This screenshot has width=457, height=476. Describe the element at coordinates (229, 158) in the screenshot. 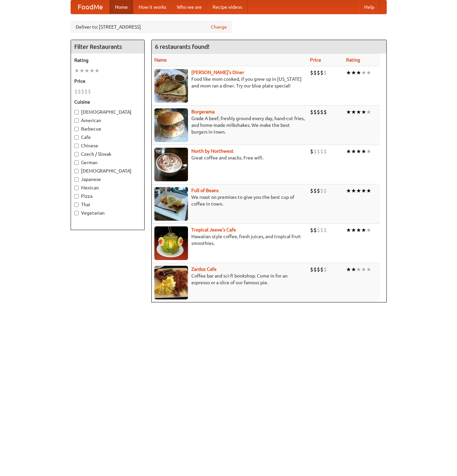

I see `p: Great coffee and snacks. Free wifi.` at that location.